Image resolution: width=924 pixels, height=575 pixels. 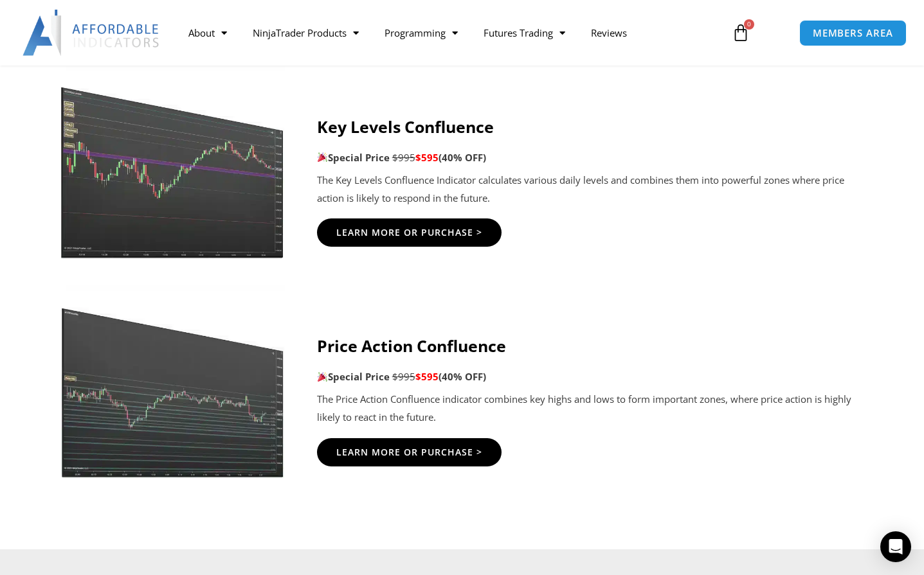 I want to click on img: Key-Levels-1jpg | Affordable Indicators – NinjaTrader, so click(x=172, y=162).